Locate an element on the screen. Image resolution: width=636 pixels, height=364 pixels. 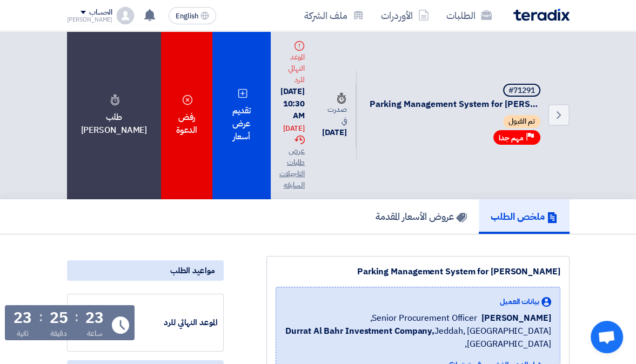
a: ملف الشركة is located at coordinates (334, 15).